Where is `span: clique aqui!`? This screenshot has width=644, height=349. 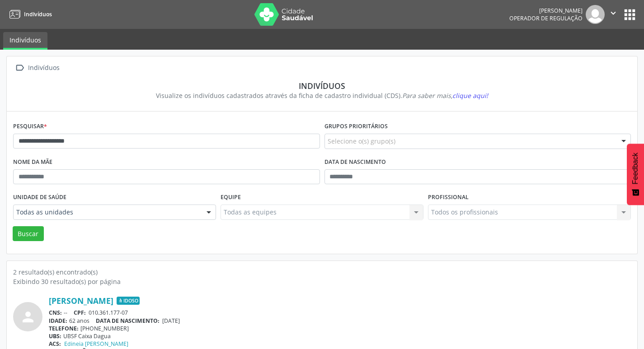 span: clique aqui! is located at coordinates (470, 95).